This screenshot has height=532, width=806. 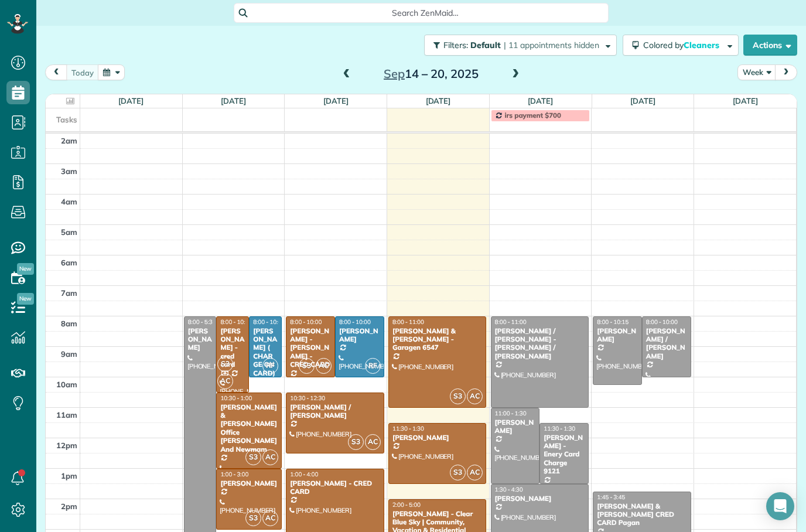 What do you see at coordinates (69, 202) in the screenshot?
I see `span: 4am` at bounding box center [69, 202].